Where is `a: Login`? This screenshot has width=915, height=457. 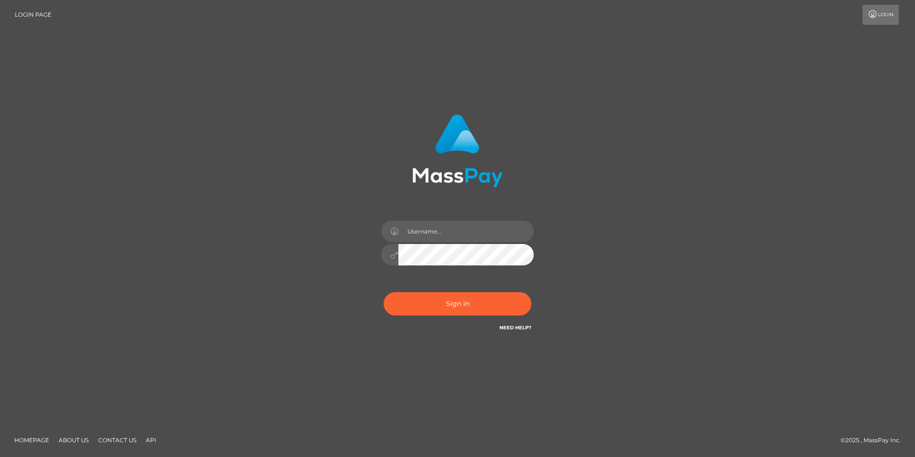 a: Login is located at coordinates (881, 15).